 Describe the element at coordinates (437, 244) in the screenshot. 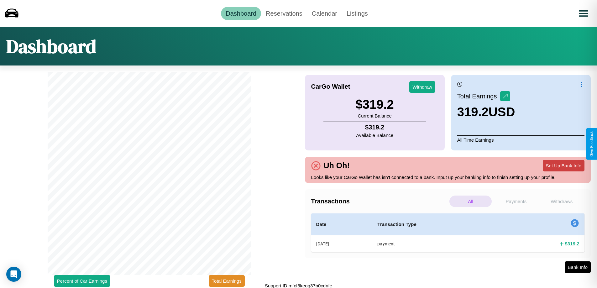

I see `th: payment` at that location.